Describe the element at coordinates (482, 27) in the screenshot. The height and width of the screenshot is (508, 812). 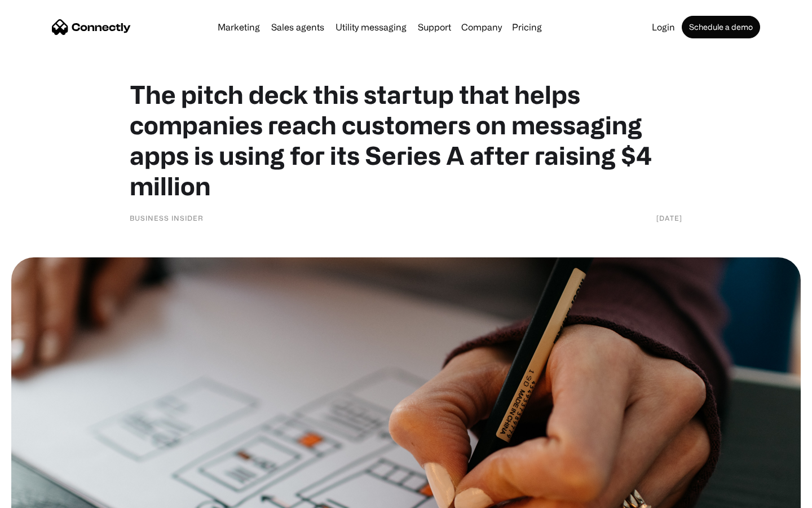
I see `div: Company` at that location.